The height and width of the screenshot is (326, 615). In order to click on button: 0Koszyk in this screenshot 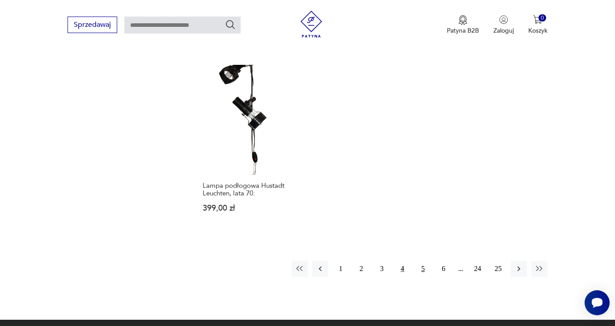, I will do `click(538, 25)`.